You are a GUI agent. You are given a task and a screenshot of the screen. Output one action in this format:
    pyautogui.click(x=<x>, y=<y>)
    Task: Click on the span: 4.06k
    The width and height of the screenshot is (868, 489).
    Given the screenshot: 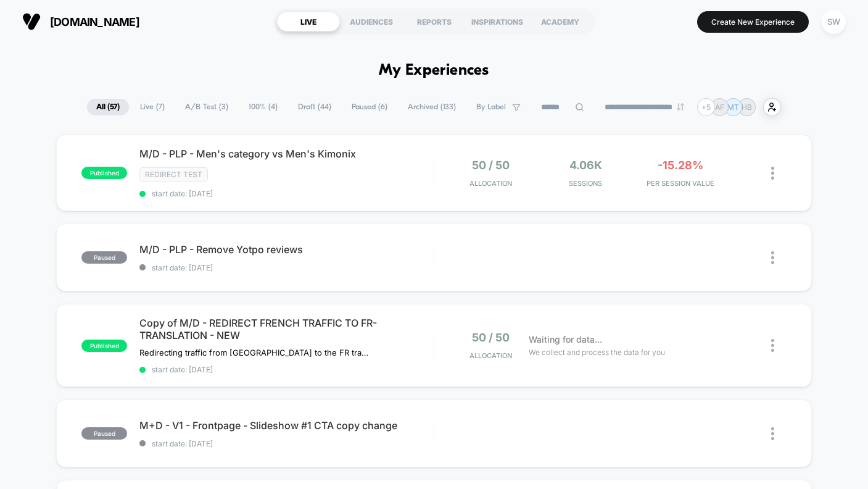 What is the action you would take?
    pyautogui.click(x=586, y=165)
    